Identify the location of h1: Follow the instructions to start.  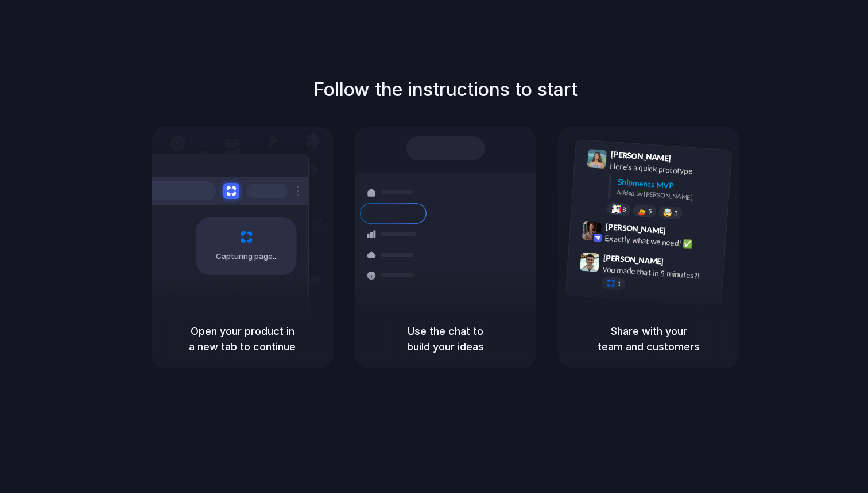
(445, 90).